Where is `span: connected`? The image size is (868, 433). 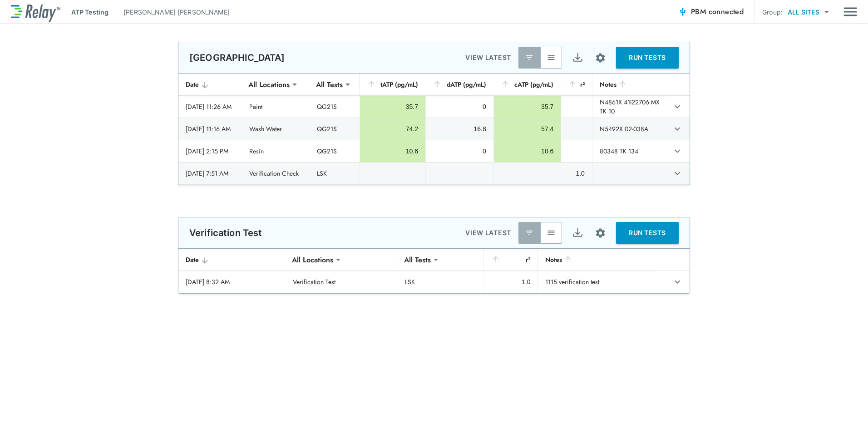
span: connected is located at coordinates (726, 12).